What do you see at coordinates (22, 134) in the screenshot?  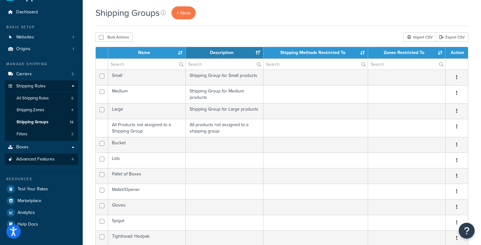 I see `span: Filters` at bounding box center [22, 134].